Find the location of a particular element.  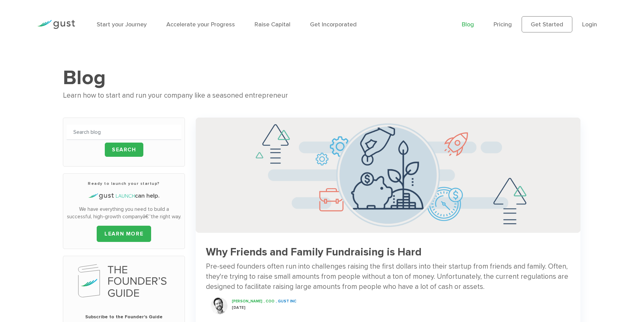

a: Login is located at coordinates (590, 24).